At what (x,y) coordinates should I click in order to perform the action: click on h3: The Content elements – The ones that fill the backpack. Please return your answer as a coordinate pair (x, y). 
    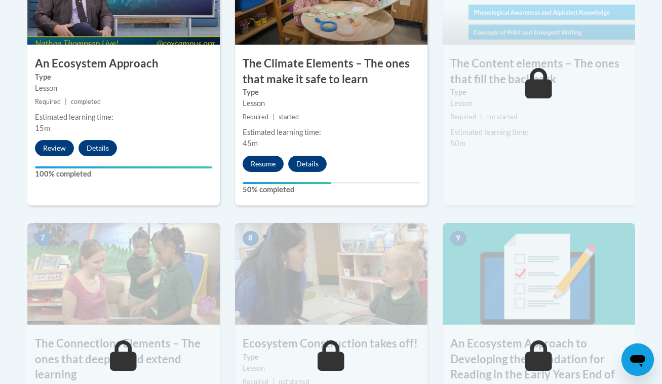
    Looking at the image, I should click on (539, 71).